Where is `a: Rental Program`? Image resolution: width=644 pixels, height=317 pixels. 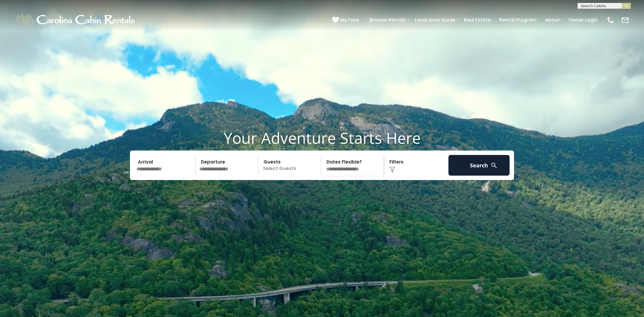 a: Rental Program is located at coordinates (518, 20).